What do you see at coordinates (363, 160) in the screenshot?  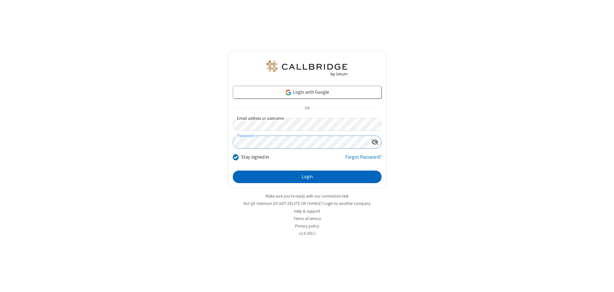 I see `a: Forgot Password?` at bounding box center [363, 160].